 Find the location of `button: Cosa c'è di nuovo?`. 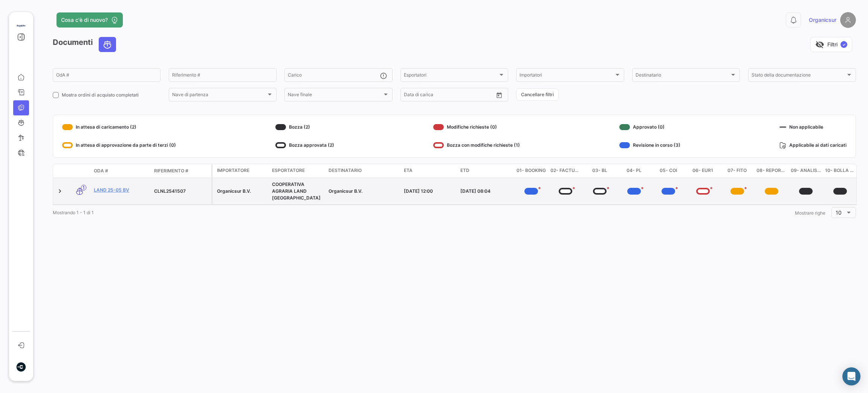

button: Cosa c'è di nuovo? is located at coordinates (90, 20).